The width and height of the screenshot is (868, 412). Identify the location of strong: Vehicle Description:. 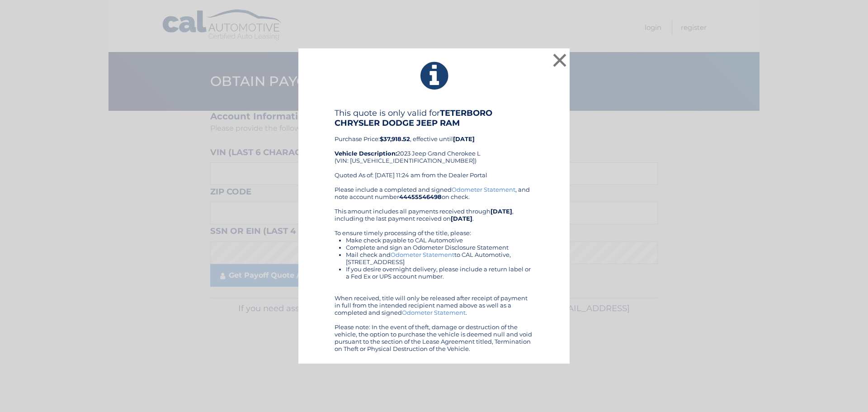
(366, 153).